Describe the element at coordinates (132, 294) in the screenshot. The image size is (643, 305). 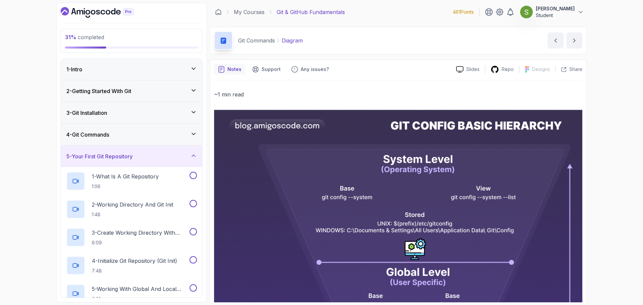
I see `button: 5-Working With Global And Local Configuration6:01` at that location.